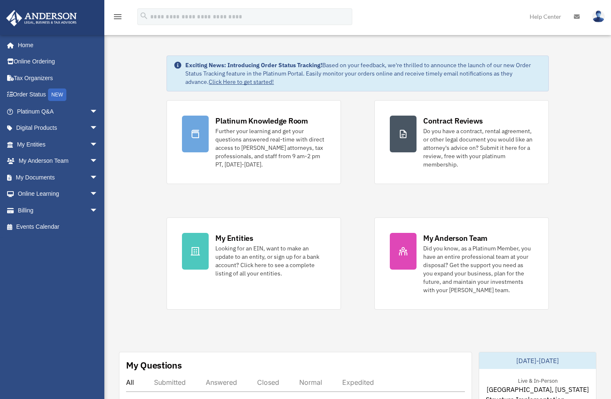 This screenshot has height=399, width=611. Describe the element at coordinates (118, 18) in the screenshot. I see `a: menu` at that location.